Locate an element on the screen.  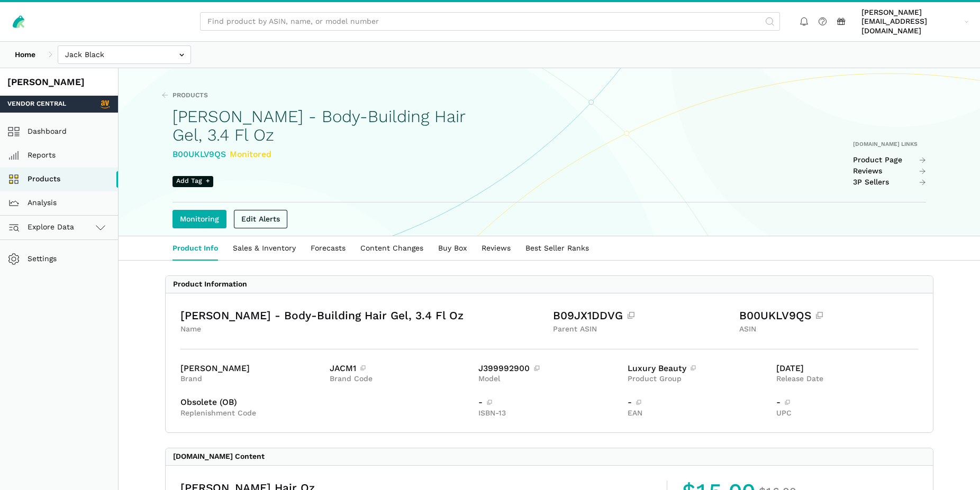
span: Products is located at coordinates (190, 96).